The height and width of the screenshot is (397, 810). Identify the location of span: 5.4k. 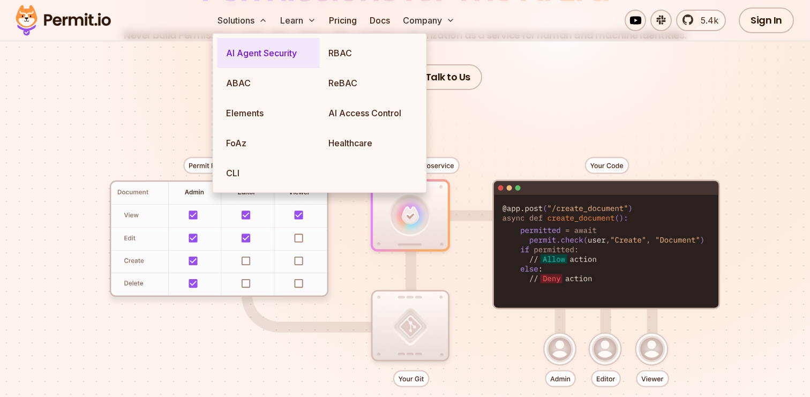
(706, 20).